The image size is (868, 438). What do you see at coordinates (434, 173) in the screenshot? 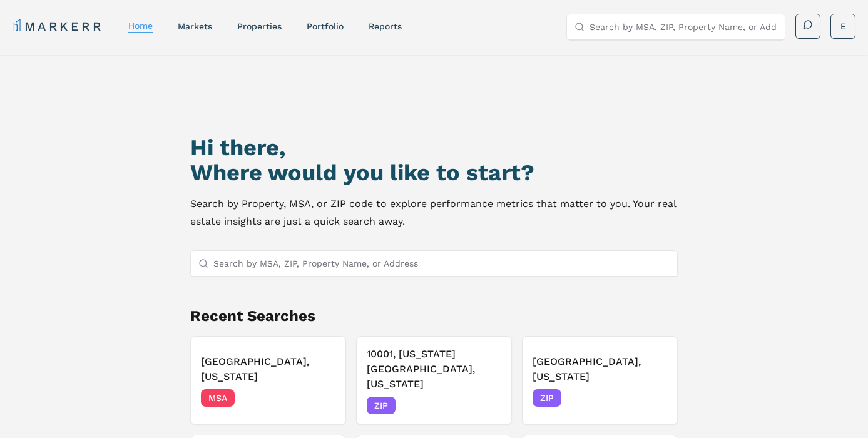
I see `h2: Where would you like to start?` at bounding box center [434, 173].